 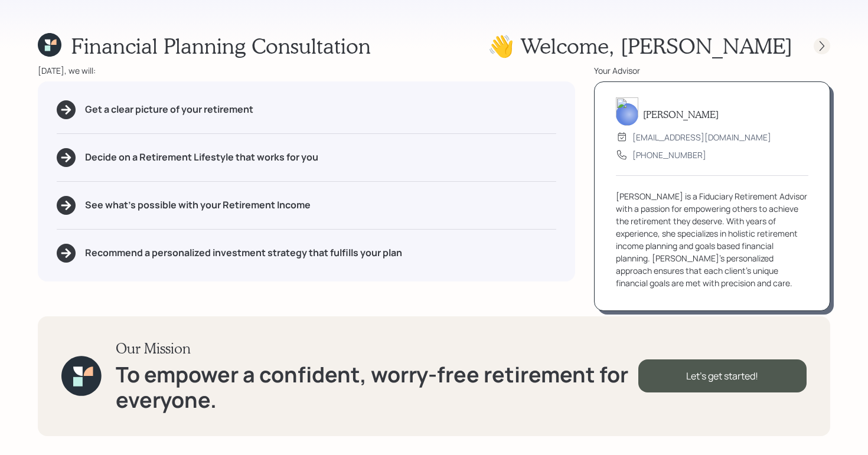 What do you see at coordinates (198, 205) in the screenshot?
I see `h5: See what's possible with your Retirement Income` at bounding box center [198, 205].